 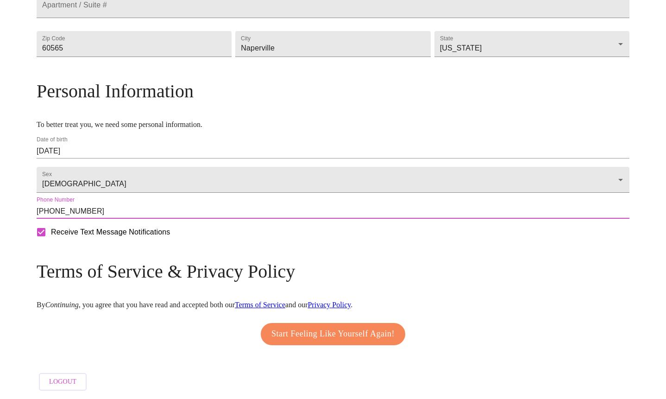 What do you see at coordinates (110, 232) in the screenshot?
I see `span: Receive Text Message Notifications` at bounding box center [110, 232].